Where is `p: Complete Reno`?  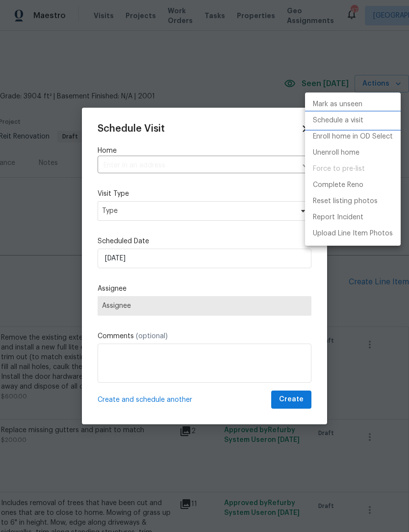
p: Complete Reno is located at coordinates (337, 185).